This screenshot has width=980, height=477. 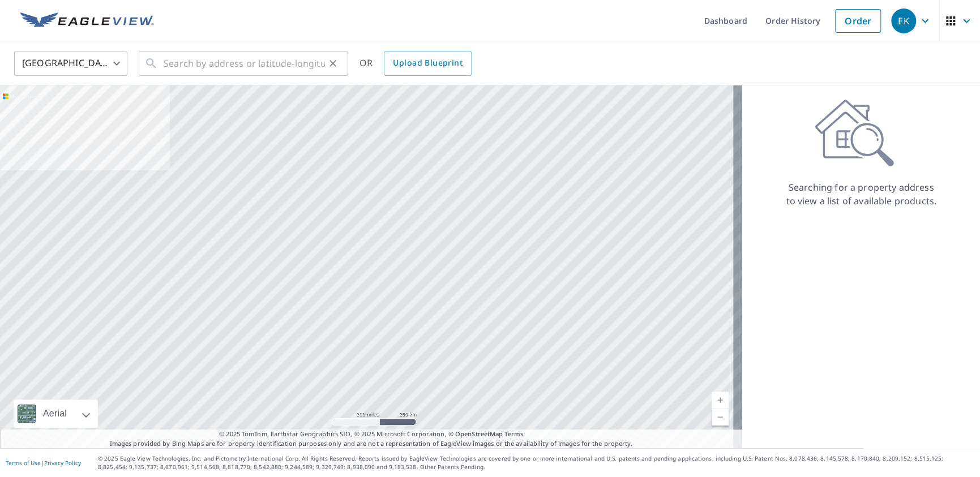 What do you see at coordinates (87, 21) in the screenshot?
I see `img: EV Logo` at bounding box center [87, 21].